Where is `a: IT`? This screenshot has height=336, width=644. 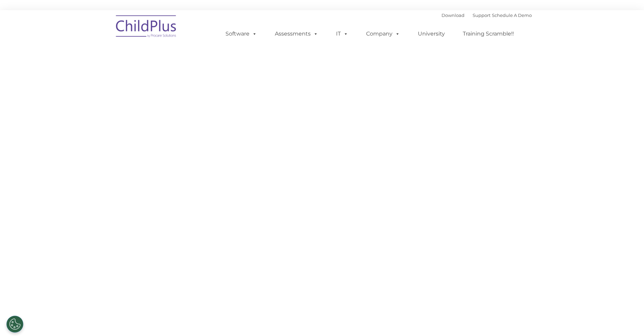 a: IT is located at coordinates (342, 34).